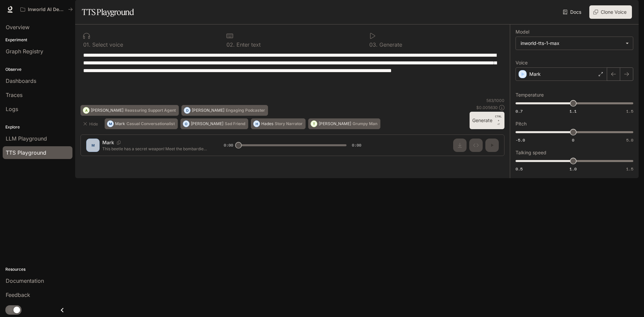 The height and width of the screenshot is (317, 644). What do you see at coordinates (610, 12) in the screenshot?
I see `button: Clone Voice` at bounding box center [610, 12].